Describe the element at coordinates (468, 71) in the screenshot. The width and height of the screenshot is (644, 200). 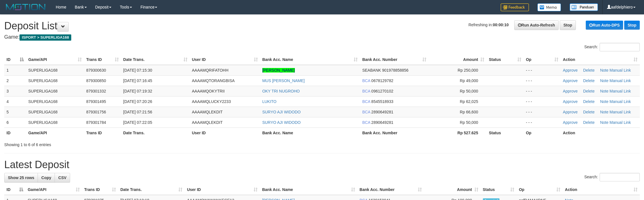
I see `span: Rp 250,000` at that location.